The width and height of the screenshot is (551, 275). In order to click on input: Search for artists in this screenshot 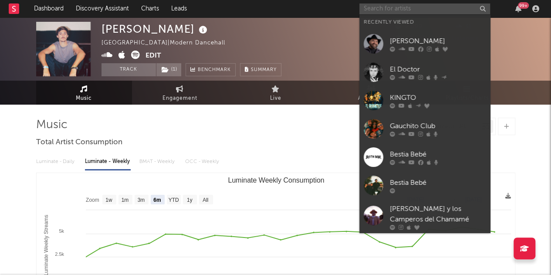, I will do `click(425, 9)`.